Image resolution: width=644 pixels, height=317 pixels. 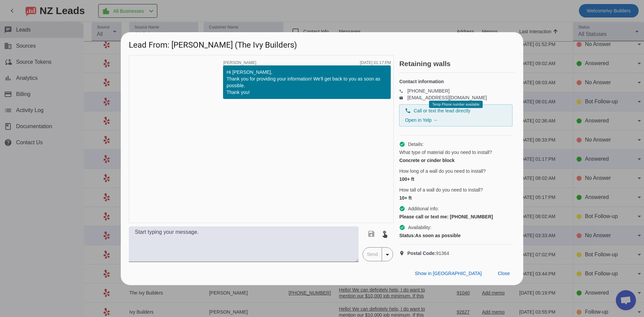 What do you see at coordinates (407, 235) in the screenshot?
I see `strong: Status:` at bounding box center [407, 235].